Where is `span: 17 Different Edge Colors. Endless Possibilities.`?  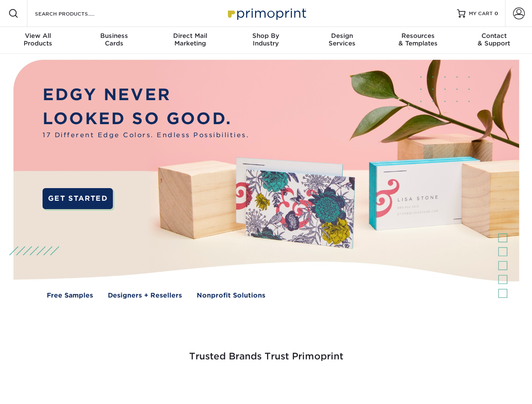 span: 17 Different Edge Colors. Endless Possibilities. is located at coordinates (146, 135).